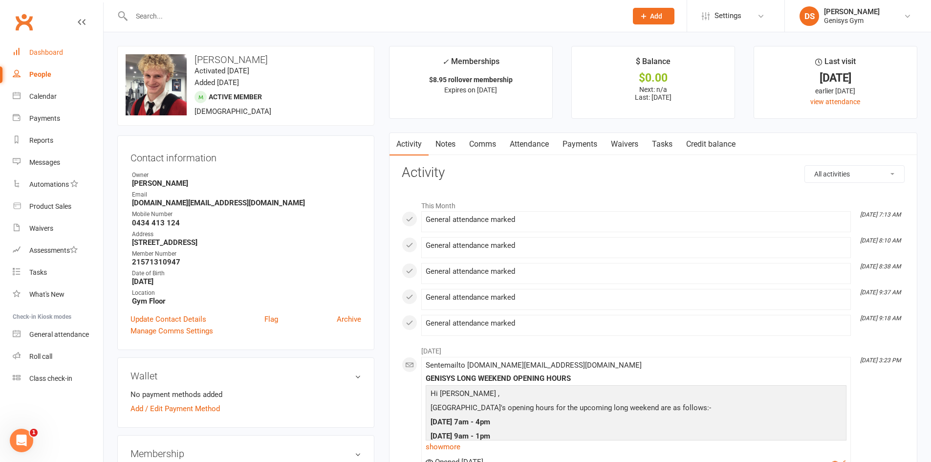  I want to click on div: Roll call, so click(41, 356).